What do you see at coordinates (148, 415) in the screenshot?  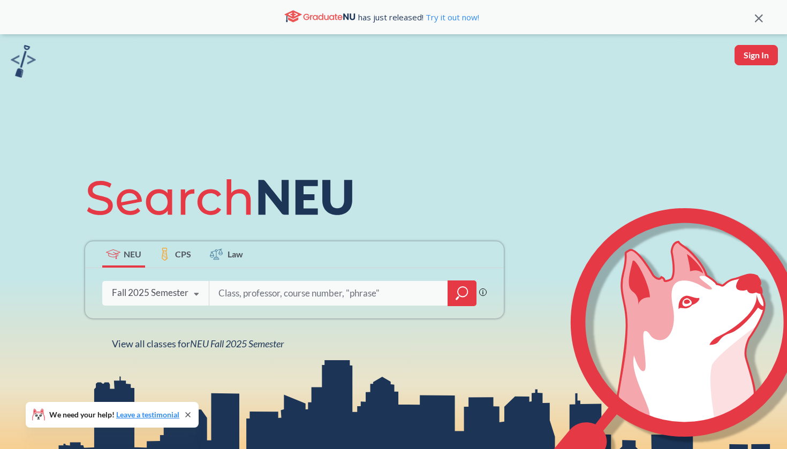 I see `a: Leave a testimonial` at bounding box center [148, 415].